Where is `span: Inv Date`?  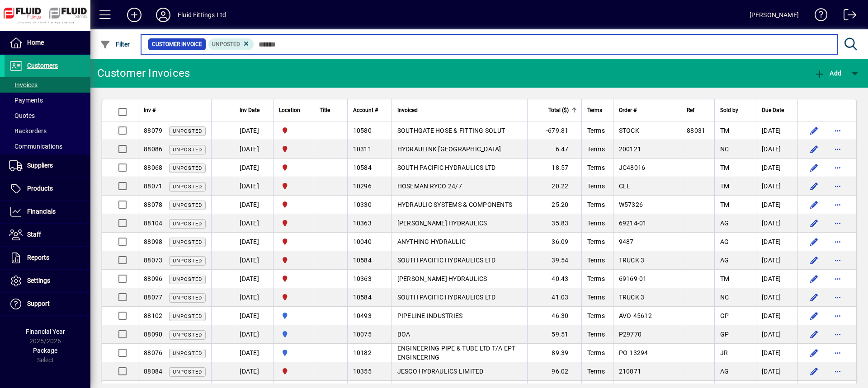 span: Inv Date is located at coordinates (250, 110).